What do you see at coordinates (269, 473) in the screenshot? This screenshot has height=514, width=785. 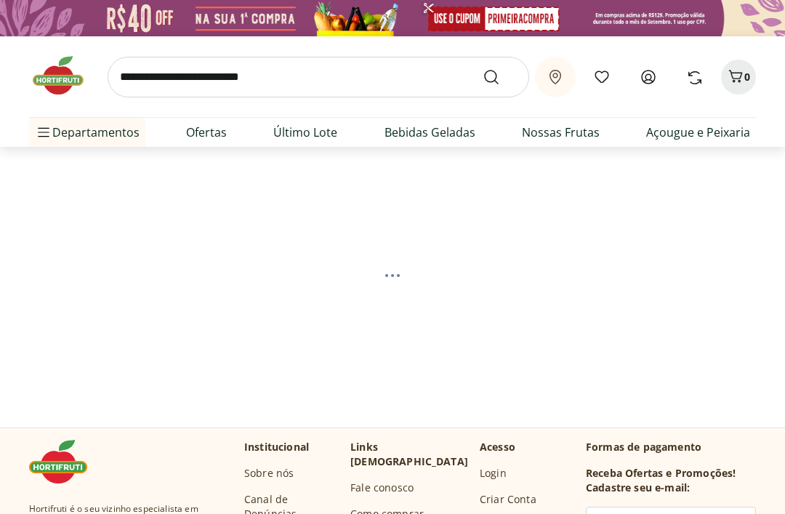 I see `a: Sobre nós` at bounding box center [269, 473].